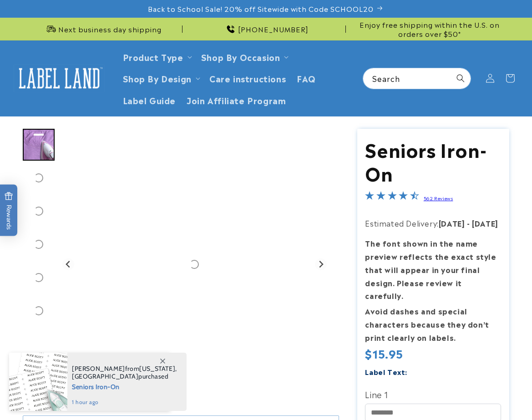 Image resolution: width=532 pixels, height=420 pixels. What do you see at coordinates (306, 78) in the screenshot?
I see `span: FAQ` at bounding box center [306, 78].